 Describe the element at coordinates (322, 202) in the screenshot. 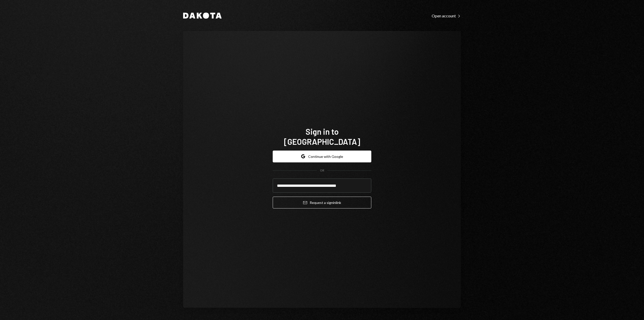

I see `button: Request a signinlink` at that location.